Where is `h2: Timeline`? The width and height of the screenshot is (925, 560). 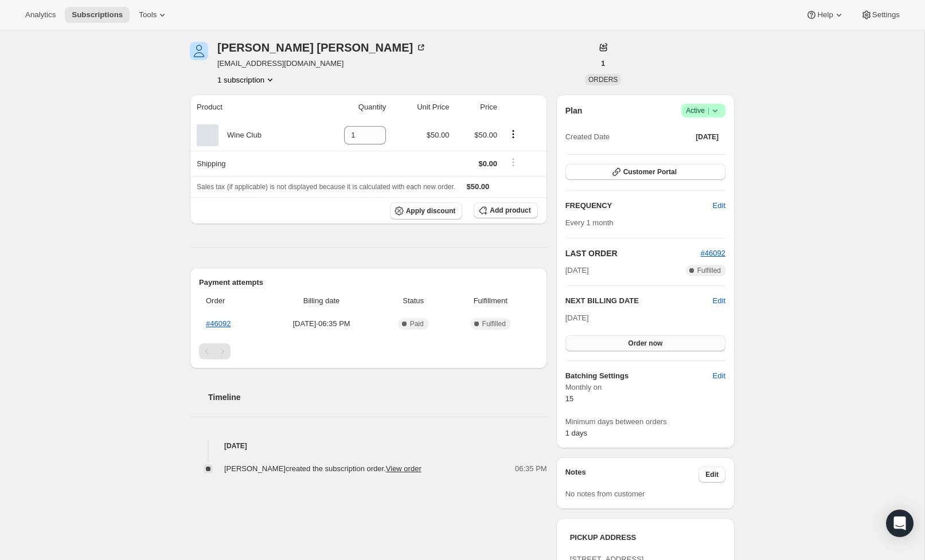 h2: Timeline is located at coordinates (377, 397).